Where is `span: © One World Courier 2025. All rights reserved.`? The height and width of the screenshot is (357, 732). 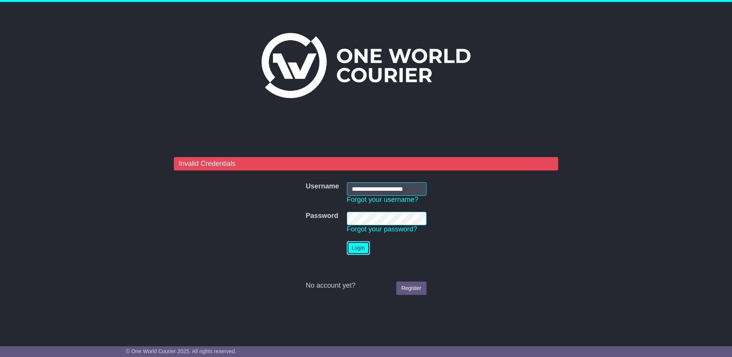
span: © One World Courier 2025. All rights reserved. is located at coordinates (181, 351).